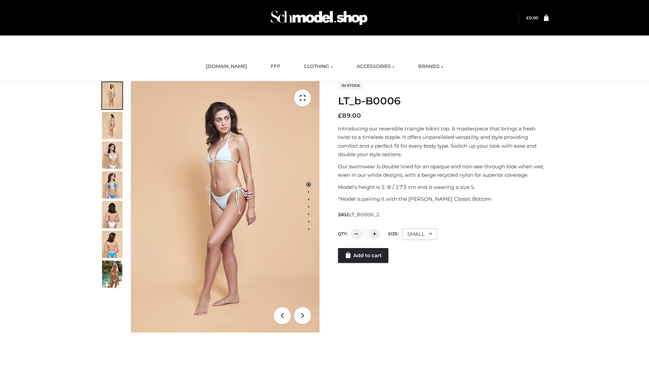  Describe the element at coordinates (443, 142) in the screenshot. I see `p: Introducing our reversible triangle bikini top. A masterpiece that brings a fresh twist to a time...` at that location.